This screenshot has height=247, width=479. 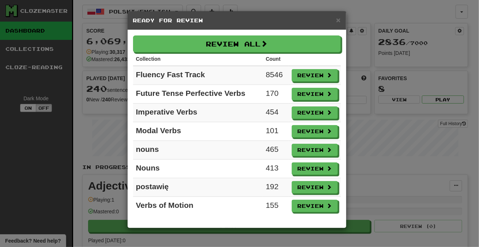 What do you see at coordinates (198, 131) in the screenshot?
I see `td: Modal Verbs` at bounding box center [198, 131].